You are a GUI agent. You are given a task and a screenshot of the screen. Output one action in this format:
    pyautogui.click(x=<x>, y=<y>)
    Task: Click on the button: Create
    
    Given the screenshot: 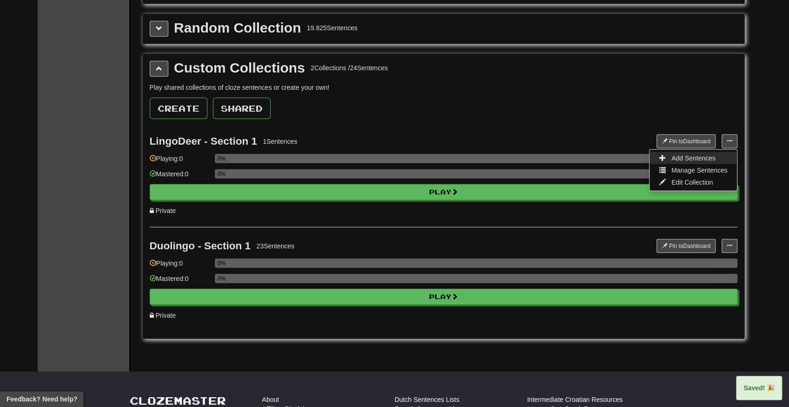 What is the action you would take?
    pyautogui.click(x=179, y=108)
    